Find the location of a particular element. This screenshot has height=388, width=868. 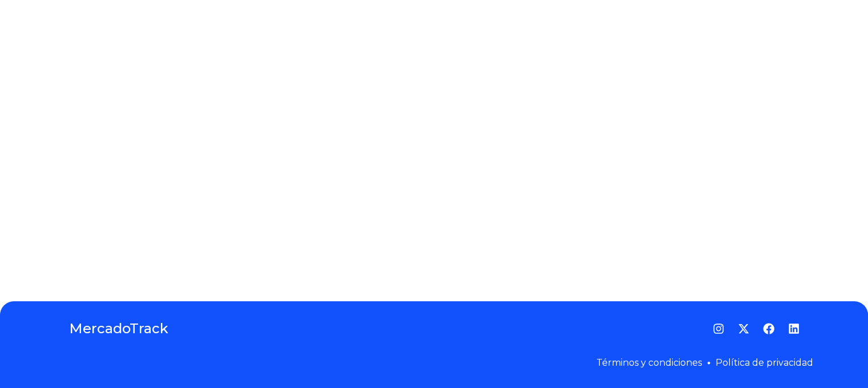

a: Términos y condiciones is located at coordinates (649, 363).